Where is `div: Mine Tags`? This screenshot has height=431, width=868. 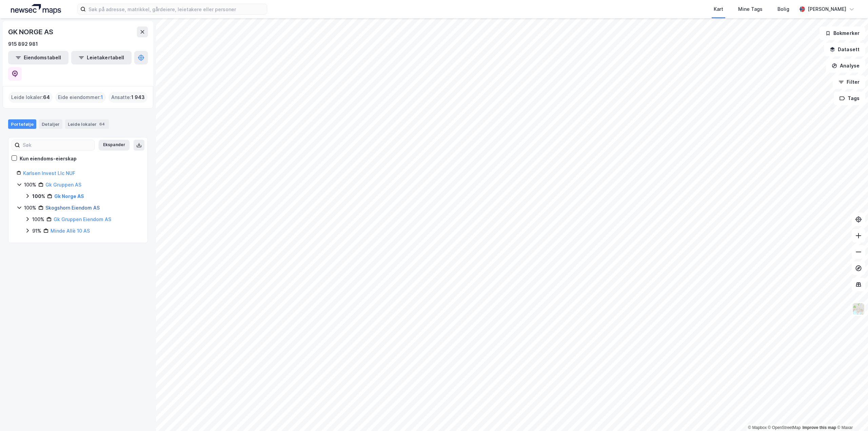
div: Mine Tags is located at coordinates (750, 9).